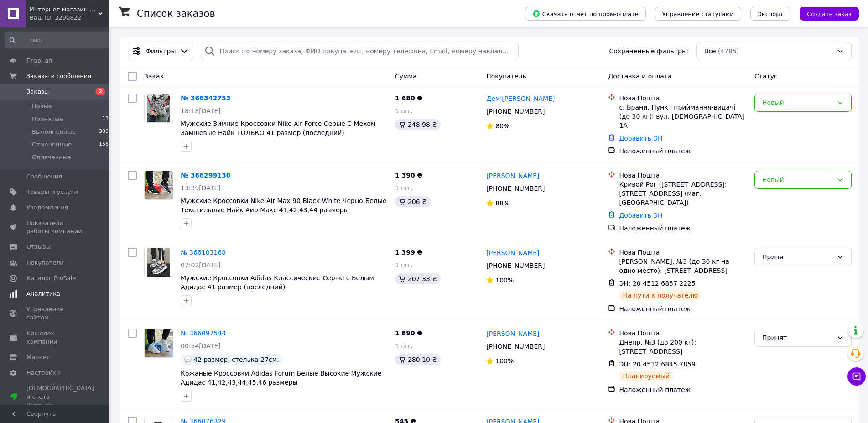 Image resolution: width=868 pixels, height=423 pixels. Describe the element at coordinates (45, 263) in the screenshot. I see `span: Покупатели` at that location.